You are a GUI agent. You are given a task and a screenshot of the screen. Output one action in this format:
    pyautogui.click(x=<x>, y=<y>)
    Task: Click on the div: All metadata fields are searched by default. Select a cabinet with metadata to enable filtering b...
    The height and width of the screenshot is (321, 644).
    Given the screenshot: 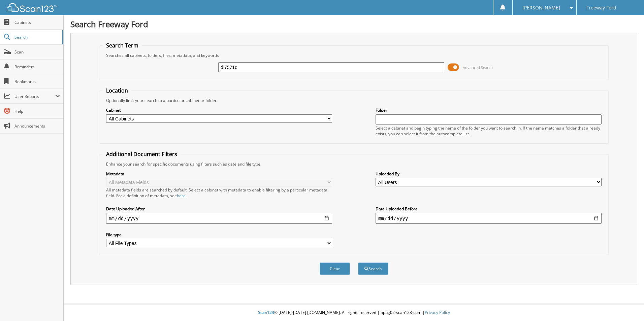 What is the action you would take?
    pyautogui.click(x=219, y=193)
    